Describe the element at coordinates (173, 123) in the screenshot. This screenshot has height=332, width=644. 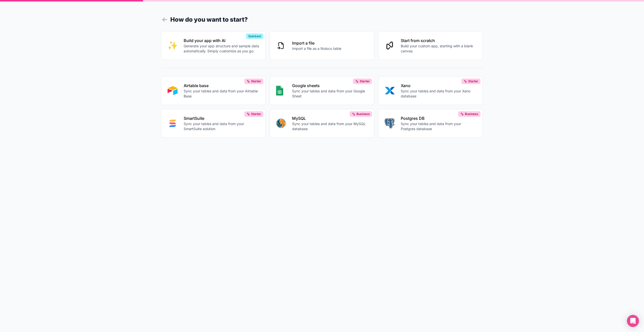
I see `img: SMART_SUITE` at that location.